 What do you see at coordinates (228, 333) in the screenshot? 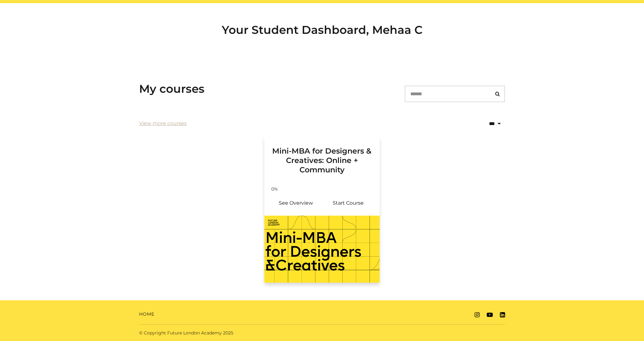
I see `div: © Copyright Future London Academy 2025` at bounding box center [228, 333].